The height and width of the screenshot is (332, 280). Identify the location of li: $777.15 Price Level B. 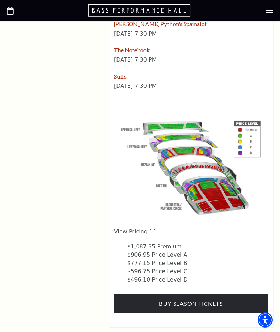
(197, 263).